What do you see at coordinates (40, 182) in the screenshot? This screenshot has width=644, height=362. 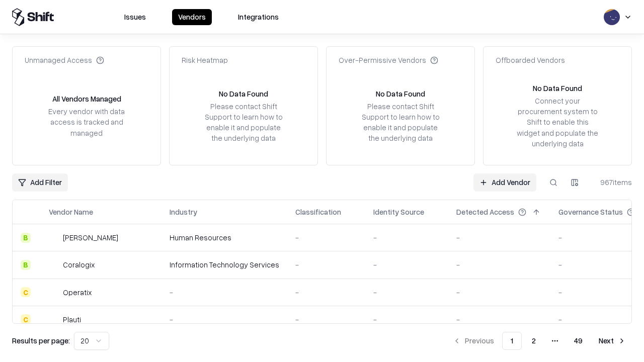 I see `button: Add Filter` at bounding box center [40, 182].